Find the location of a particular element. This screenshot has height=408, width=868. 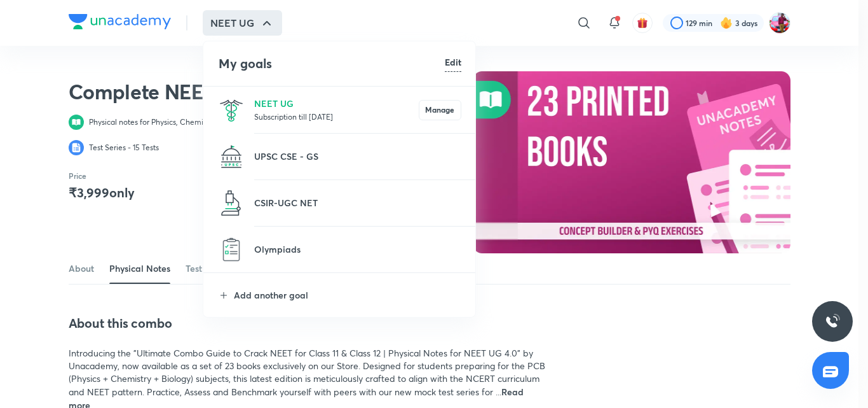

p: Add another goal is located at coordinates (348, 294).